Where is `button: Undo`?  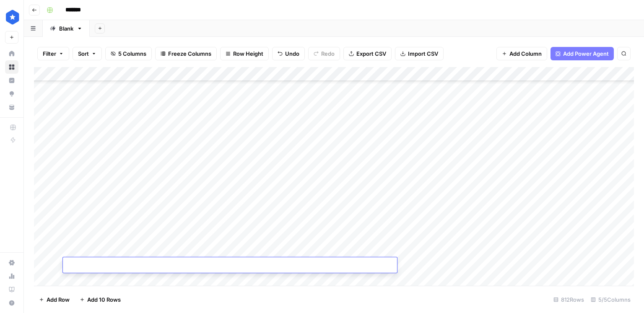
button: Undo is located at coordinates (288, 54).